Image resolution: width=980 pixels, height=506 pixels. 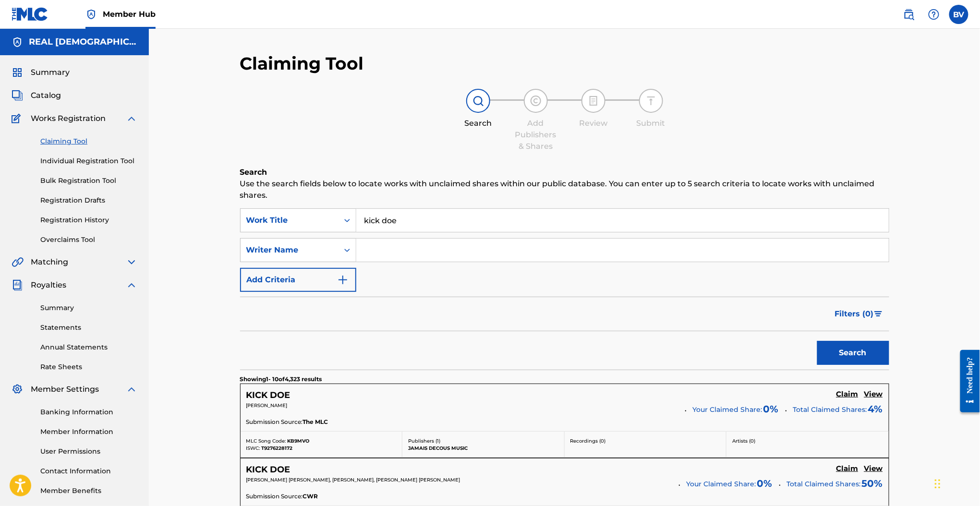 What do you see at coordinates (36, 95) in the screenshot?
I see `a: CatalogCatalog` at bounding box center [36, 95].